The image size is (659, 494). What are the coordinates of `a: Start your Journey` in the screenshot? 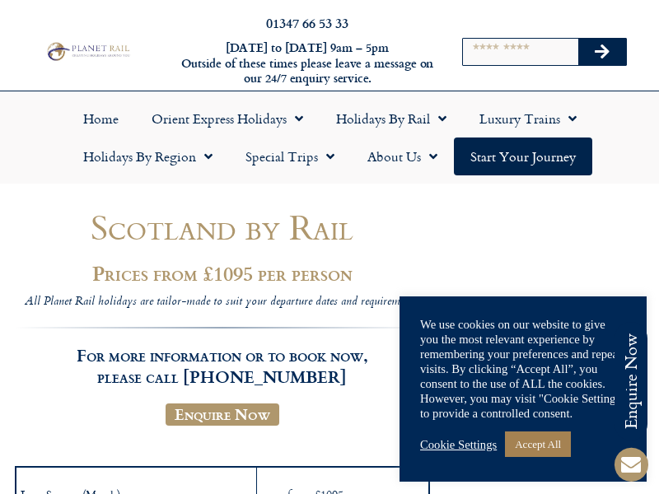 It's located at (523, 156).